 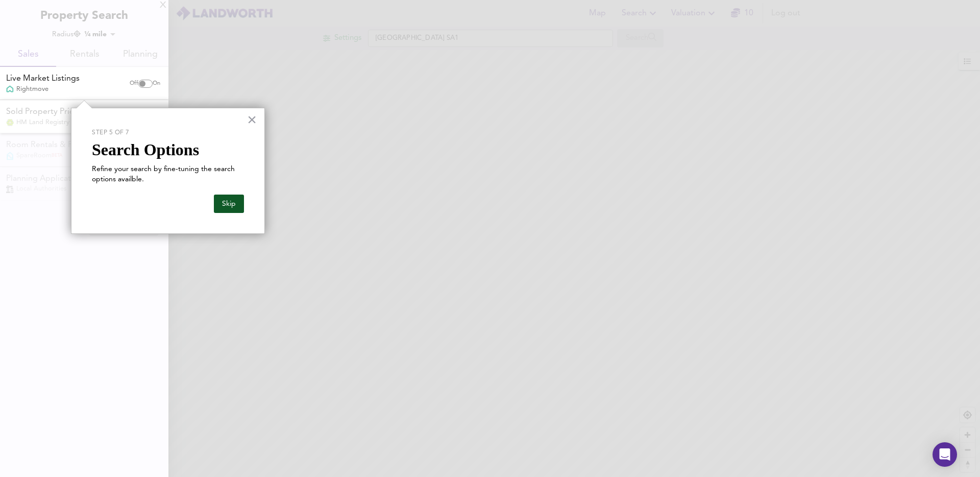 I want to click on span: On, so click(x=156, y=84).